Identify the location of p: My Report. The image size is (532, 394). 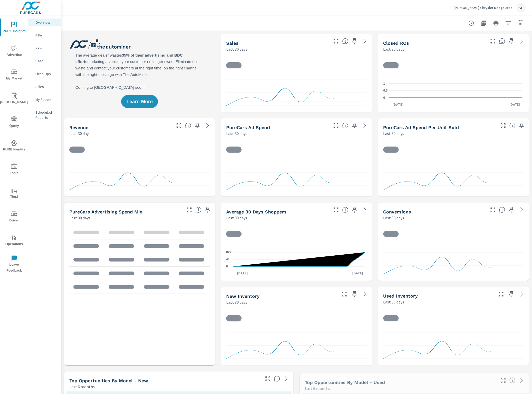
(46, 100).